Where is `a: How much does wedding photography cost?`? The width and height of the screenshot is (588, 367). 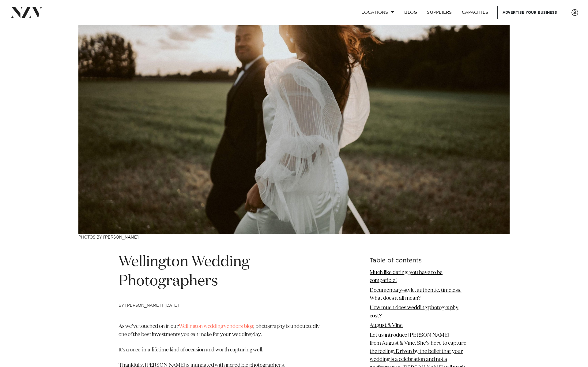
a: How much does wedding photography cost? is located at coordinates (414, 312).